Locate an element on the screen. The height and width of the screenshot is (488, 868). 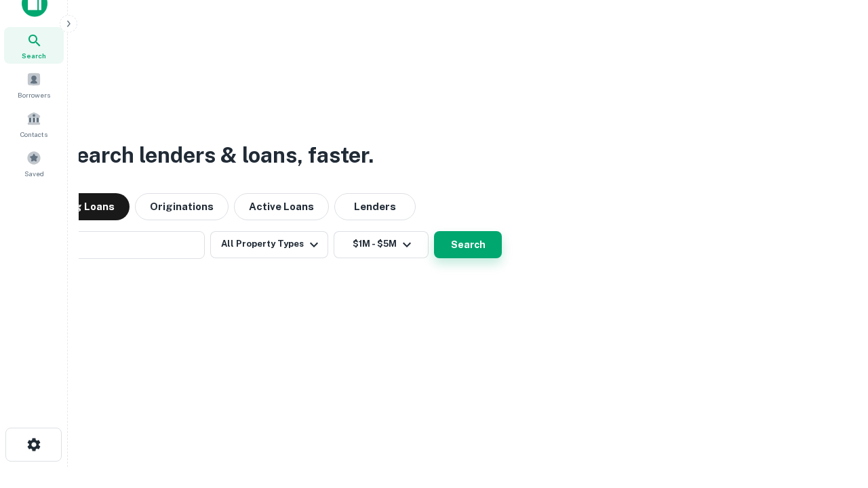
button: Originations is located at coordinates (182, 207).